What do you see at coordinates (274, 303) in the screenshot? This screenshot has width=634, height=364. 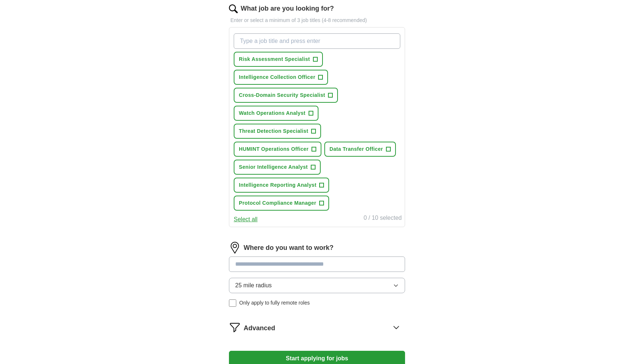 I see `span: Only apply to fully remote roles` at bounding box center [274, 303].